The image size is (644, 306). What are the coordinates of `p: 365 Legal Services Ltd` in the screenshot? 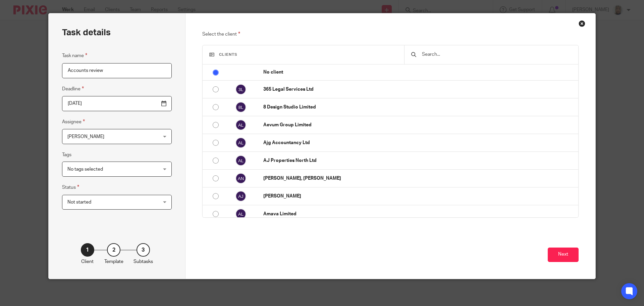 It's located at (419, 89).